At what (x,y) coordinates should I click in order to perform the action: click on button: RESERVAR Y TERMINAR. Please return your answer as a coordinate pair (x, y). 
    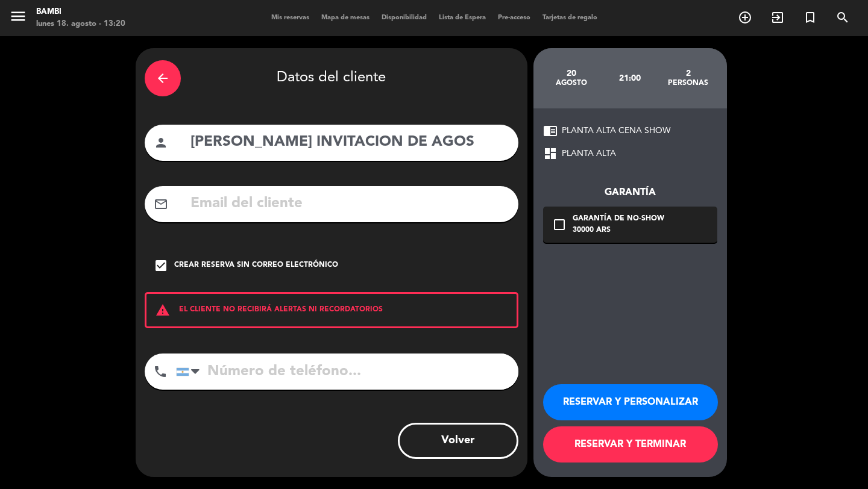
    Looking at the image, I should click on (631, 445).